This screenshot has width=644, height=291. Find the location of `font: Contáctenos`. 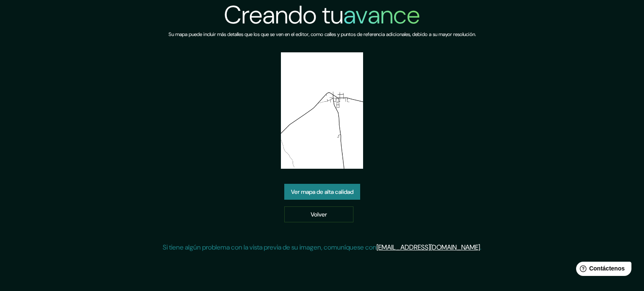

font: Contáctenos is located at coordinates (37, 10).